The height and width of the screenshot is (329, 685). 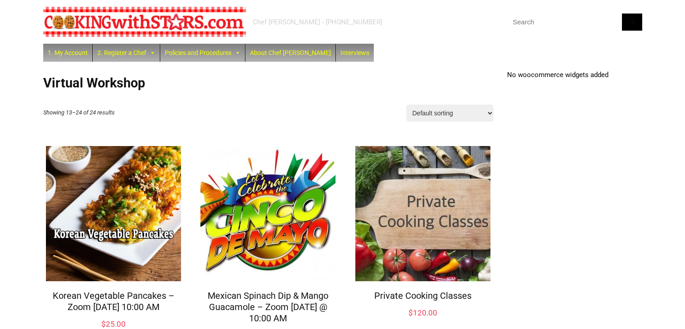 What do you see at coordinates (574, 22) in the screenshot?
I see `input: Search` at bounding box center [574, 22].